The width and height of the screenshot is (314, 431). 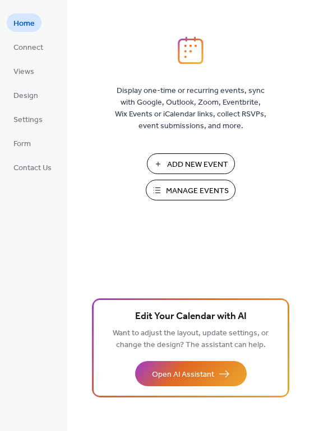 What do you see at coordinates (24, 22) in the screenshot?
I see `a: Home` at bounding box center [24, 22].